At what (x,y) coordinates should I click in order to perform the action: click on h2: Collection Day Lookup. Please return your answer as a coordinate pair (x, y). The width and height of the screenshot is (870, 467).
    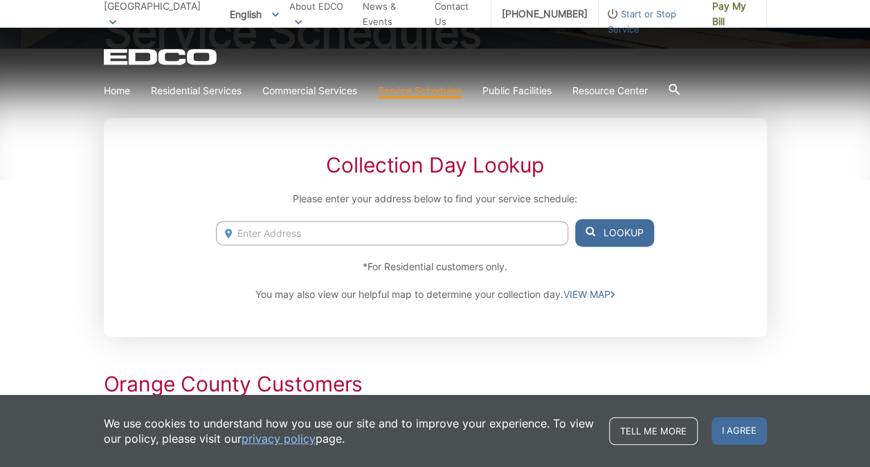
    Looking at the image, I should click on (435, 165).